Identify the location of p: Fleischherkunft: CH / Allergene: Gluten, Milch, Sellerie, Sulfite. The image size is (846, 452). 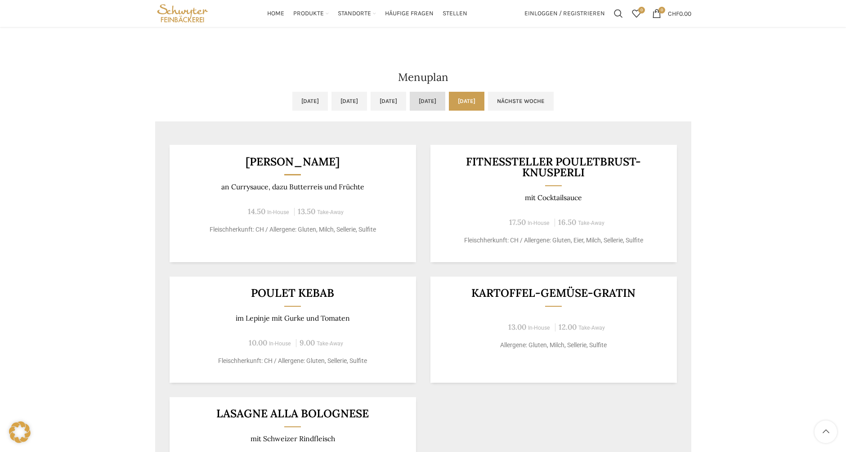
(292, 229).